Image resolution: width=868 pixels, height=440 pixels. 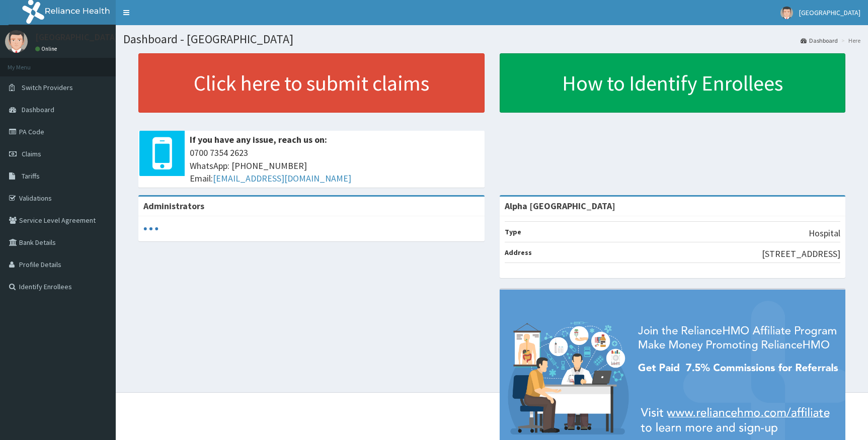 What do you see at coordinates (258, 139) in the screenshot?
I see `b: If you have any issue, reach us on:` at bounding box center [258, 139].